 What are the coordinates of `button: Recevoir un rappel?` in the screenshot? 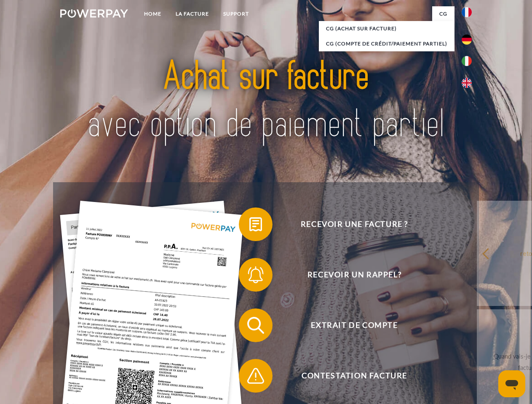 It's located at (349, 275).